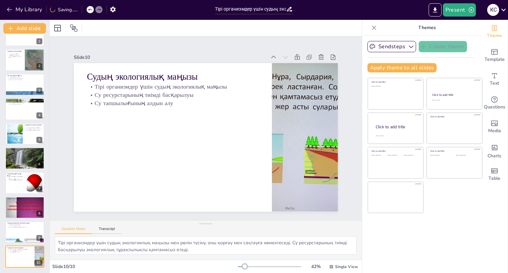 The height and width of the screenshot is (273, 508). What do you see at coordinates (206, 246) in the screenshot?
I see `textarea: Тірі организмдер үшін судың экологиялық маңызы мен рөлін түсіну, оны қорғау мен сақтауға көмектес...` at bounding box center [206, 246].